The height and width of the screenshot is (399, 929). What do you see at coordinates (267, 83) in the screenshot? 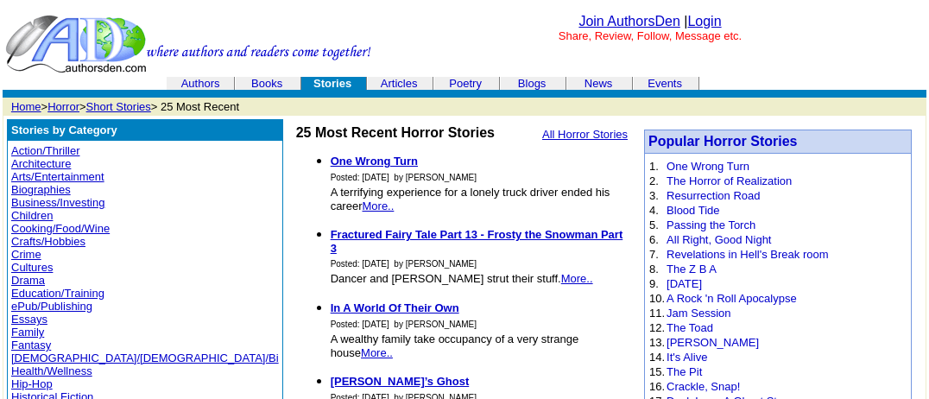
I see `a: Books` at bounding box center [267, 83].